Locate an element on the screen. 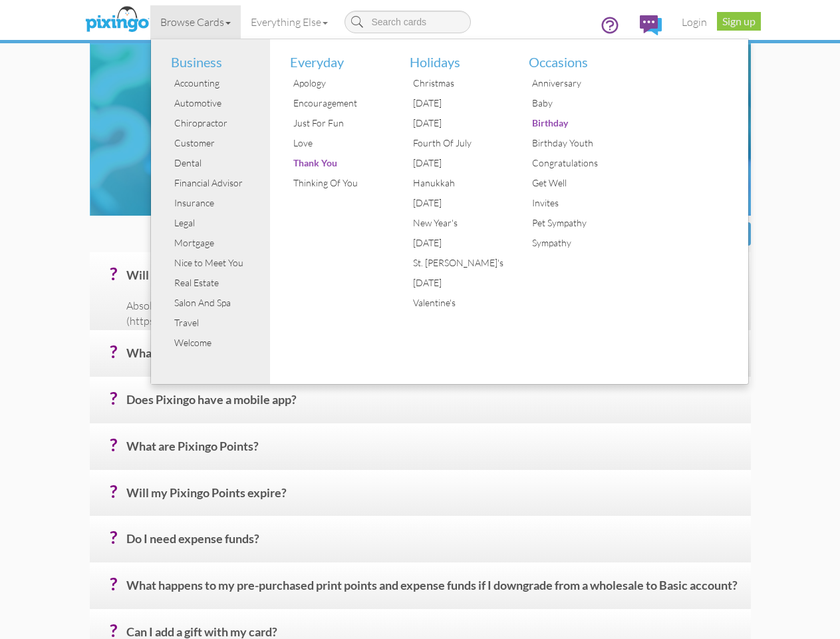 Image resolution: width=840 pixels, height=639 pixels. div: Customer is located at coordinates (221, 143).